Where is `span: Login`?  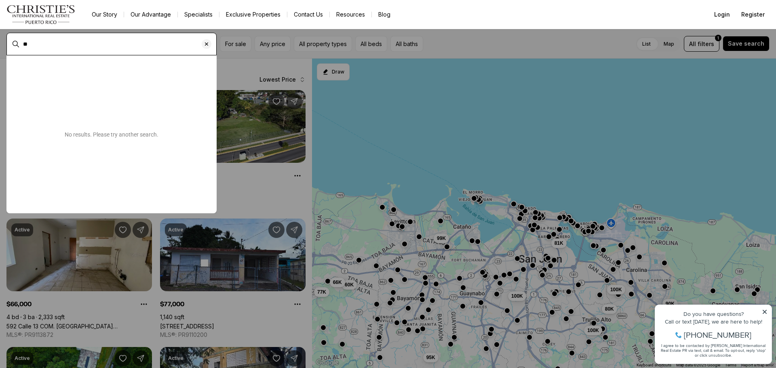 span: Login is located at coordinates (722, 15).